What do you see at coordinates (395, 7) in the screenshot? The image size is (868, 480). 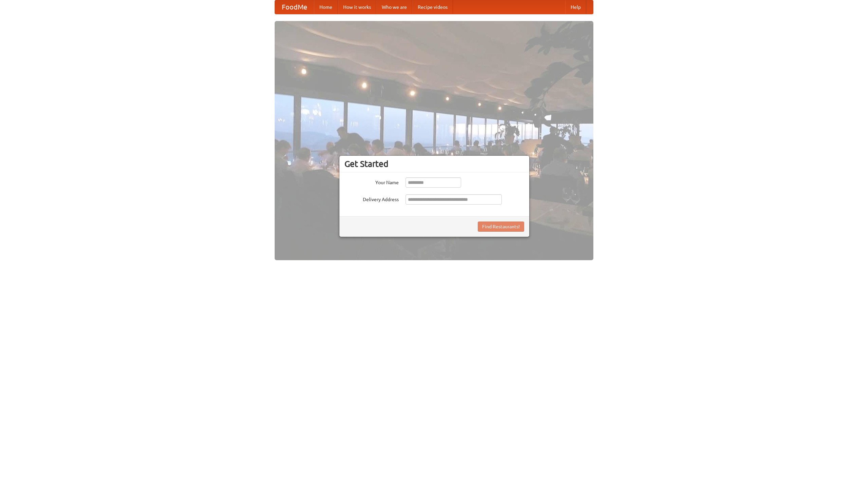 I see `a: Who we are` at bounding box center [395, 7].